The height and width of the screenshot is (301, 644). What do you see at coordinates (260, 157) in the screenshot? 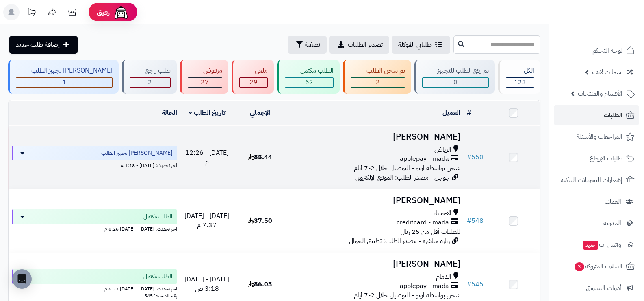
I see `span: 85.44` at bounding box center [260, 157].